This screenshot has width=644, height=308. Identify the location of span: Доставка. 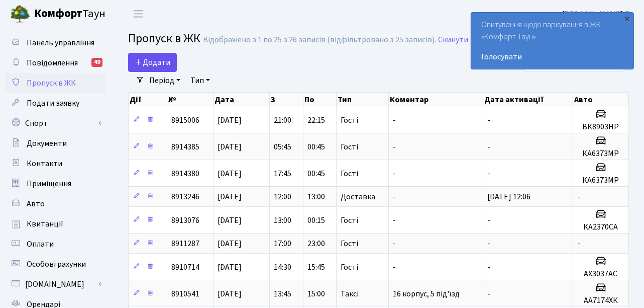
(358, 197).